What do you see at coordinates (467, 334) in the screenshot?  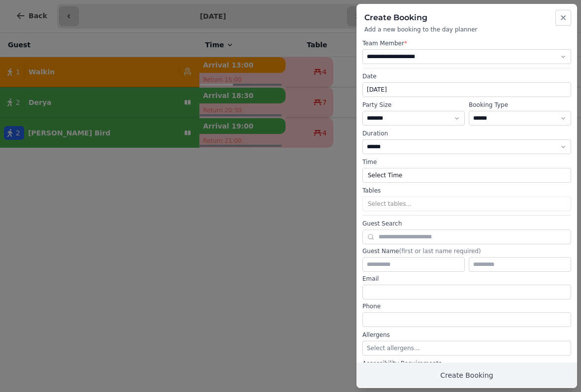 I see `label: Allergens` at bounding box center [467, 334].